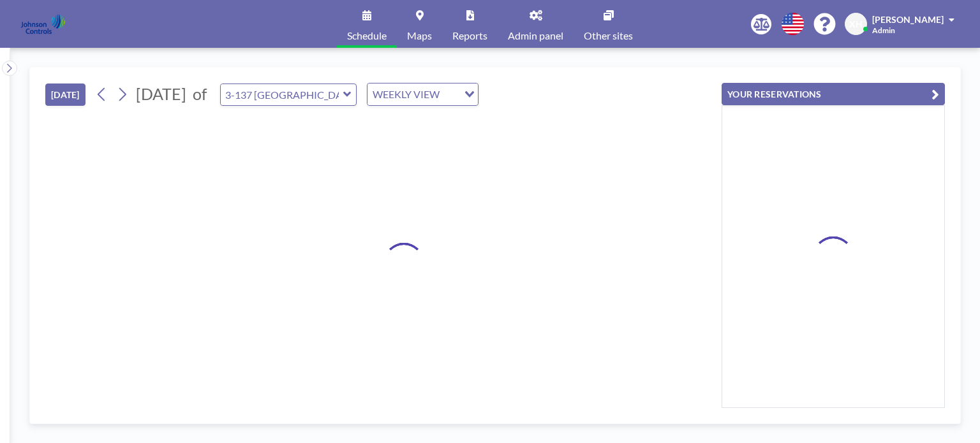  What do you see at coordinates (450, 94) in the screenshot?
I see `input: Search for option` at bounding box center [450, 94].